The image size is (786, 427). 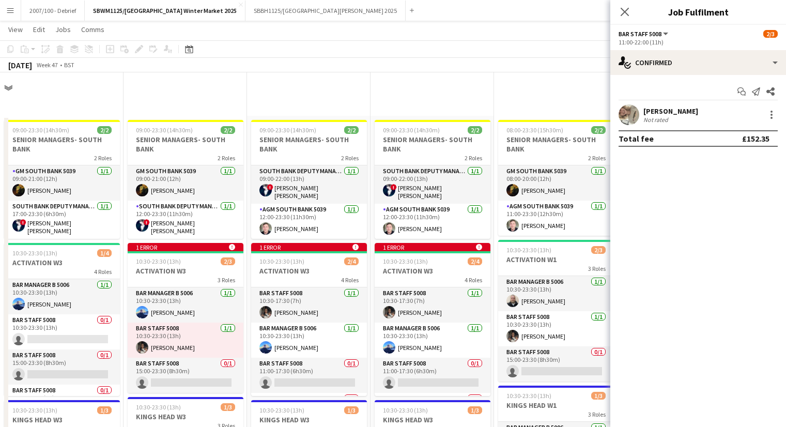 What do you see at coordinates (104, 253) in the screenshot?
I see `span: 1/4` at bounding box center [104, 253].